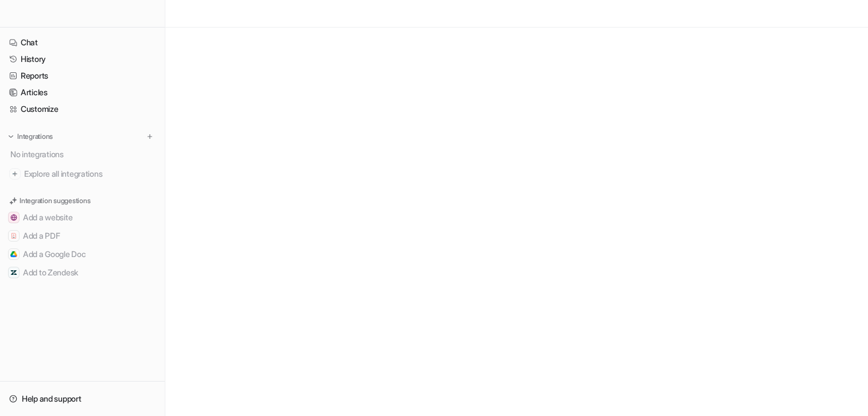  I want to click on img: Add a Google Doc, so click(14, 254).